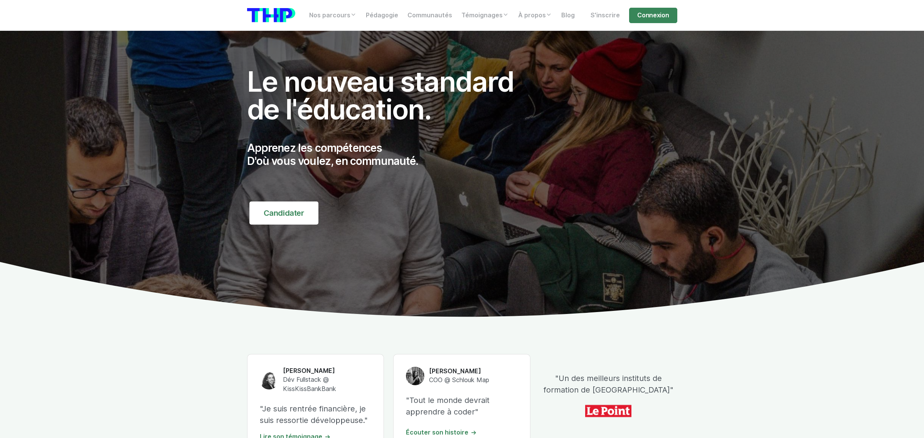  Describe the element at coordinates (653, 15) in the screenshot. I see `a: Connexion` at that location.